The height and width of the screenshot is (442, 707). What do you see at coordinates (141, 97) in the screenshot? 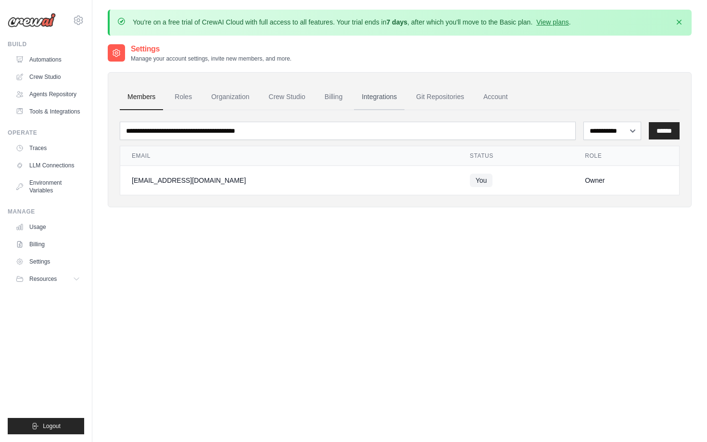
I see `a: Members` at bounding box center [141, 97].